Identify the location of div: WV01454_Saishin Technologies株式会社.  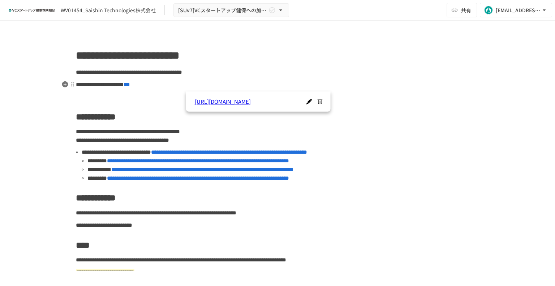
(108, 10).